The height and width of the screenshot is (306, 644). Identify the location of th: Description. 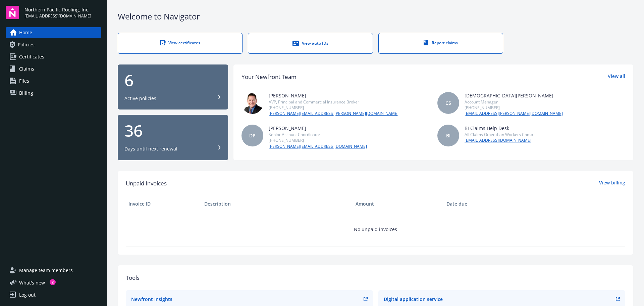
(277, 204).